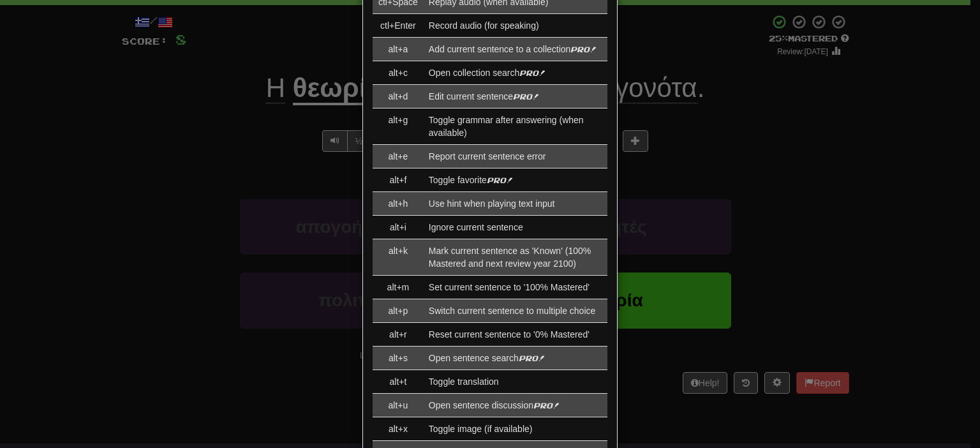  Describe the element at coordinates (516, 311) in the screenshot. I see `td: Switch current sentence to multiple choice` at that location.